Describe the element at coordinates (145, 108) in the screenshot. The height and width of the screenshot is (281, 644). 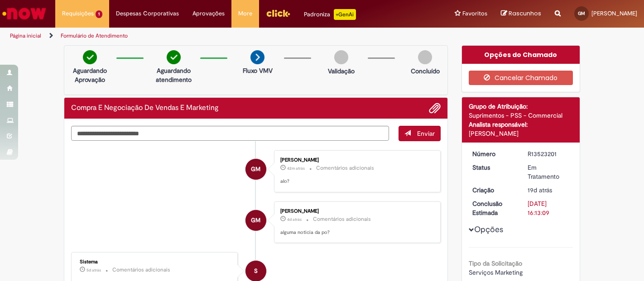
I see `h2: Compra E Negociação De Vendas E Marketing Histórico de tíquete` at that location.